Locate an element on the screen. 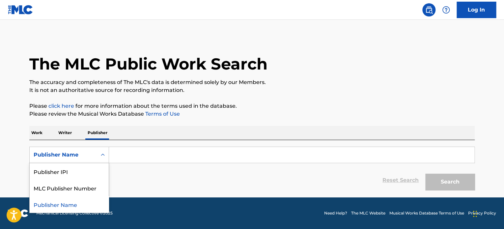 The height and width of the screenshot is (229, 504). a: Musical Works Database Terms of Use is located at coordinates (427, 213).